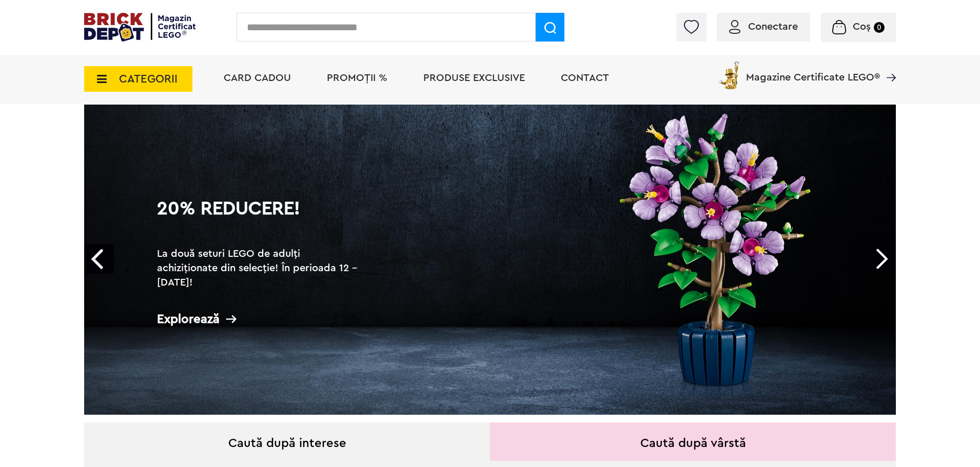  What do you see at coordinates (773, 26) in the screenshot?
I see `span: Conectare` at bounding box center [773, 26].